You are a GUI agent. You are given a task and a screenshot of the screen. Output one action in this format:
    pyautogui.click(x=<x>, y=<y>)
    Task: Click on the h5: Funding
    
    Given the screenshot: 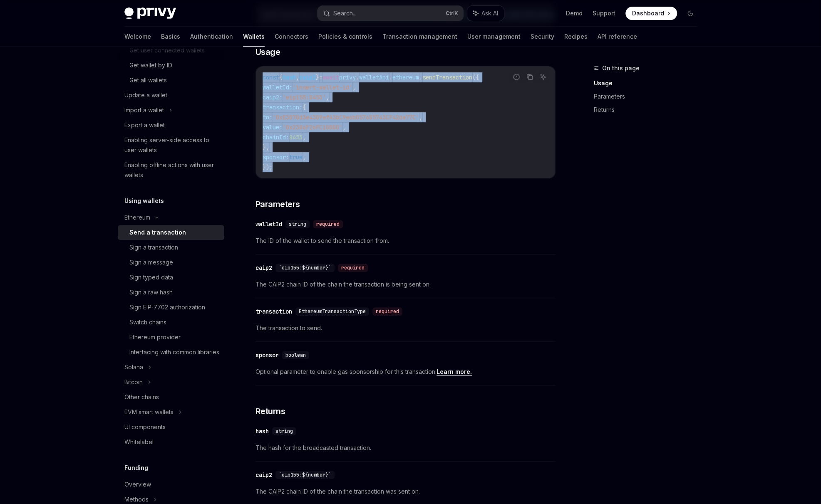 What is the action you would take?
    pyautogui.click(x=136, y=468)
    